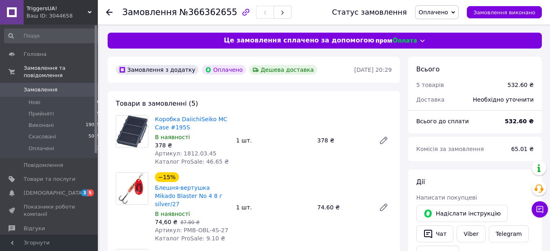 The image size is (550, 251). Describe the element at coordinates (299, 40) in the screenshot. I see `span: Це замовлення сплачено за допомогою` at that location.